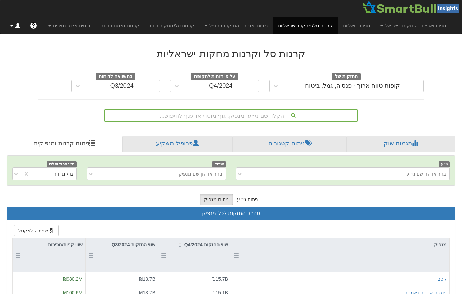 This screenshot has height=294, width=462. I want to click on span: ני״ע, so click(444, 164).